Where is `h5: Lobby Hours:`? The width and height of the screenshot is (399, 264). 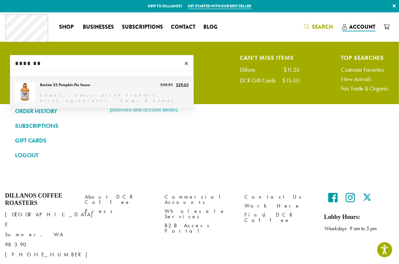
h5: Lobby Hours: is located at coordinates (359, 218).